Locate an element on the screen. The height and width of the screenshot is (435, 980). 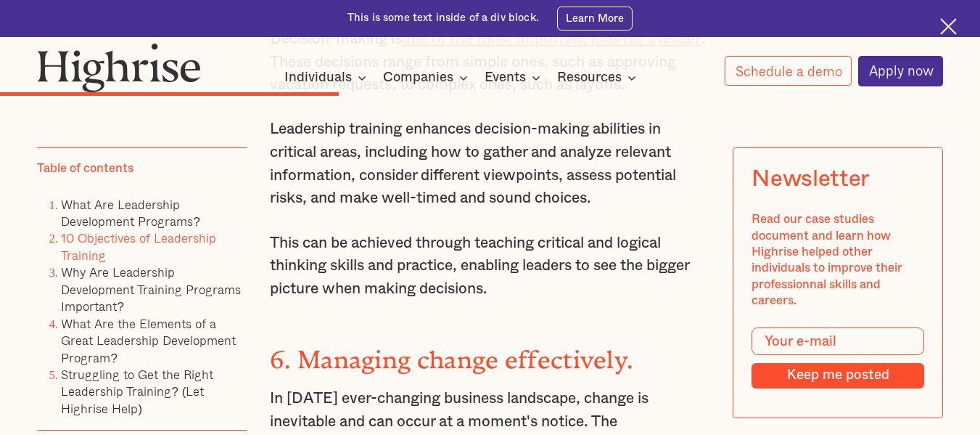
img: Cross icon is located at coordinates (949, 27).